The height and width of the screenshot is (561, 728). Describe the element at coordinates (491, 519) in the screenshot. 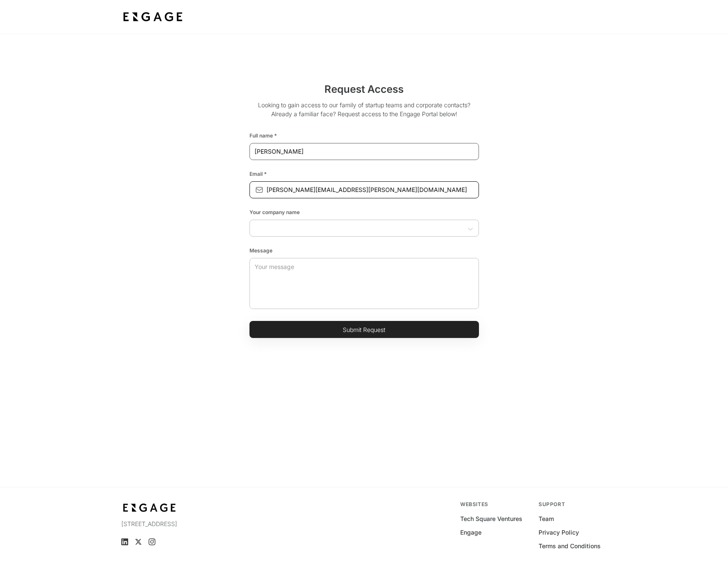

I see `a: Tech Square Ventures` at that location.